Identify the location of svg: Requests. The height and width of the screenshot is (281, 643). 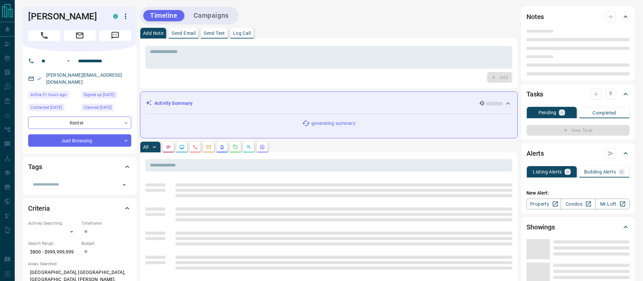
(235, 147).